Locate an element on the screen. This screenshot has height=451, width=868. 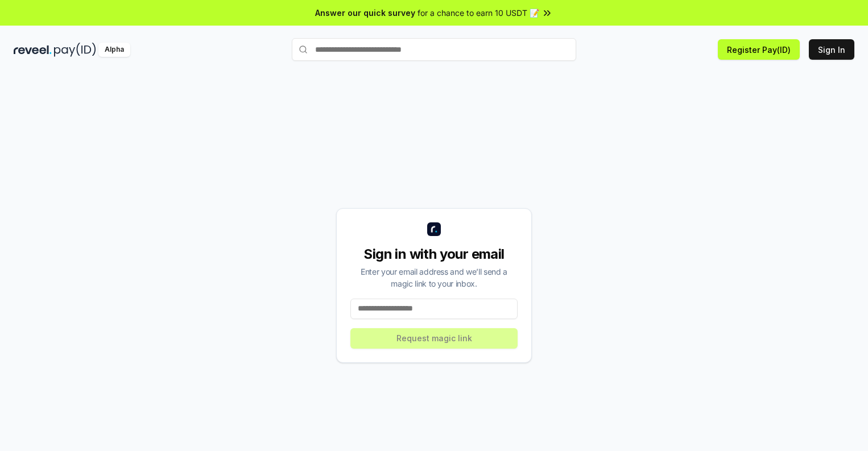
span: for a chance to earn 10 USDT 📝 is located at coordinates (479, 12).